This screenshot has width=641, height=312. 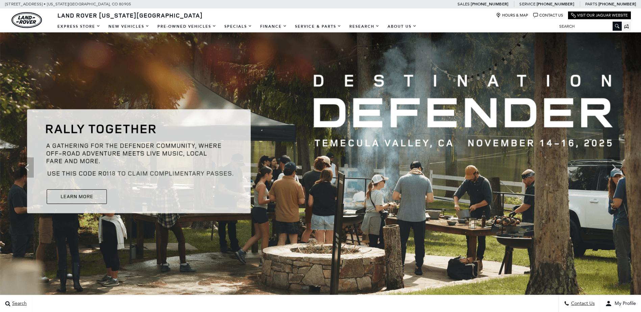 I want to click on span: Search, so click(x=19, y=304).